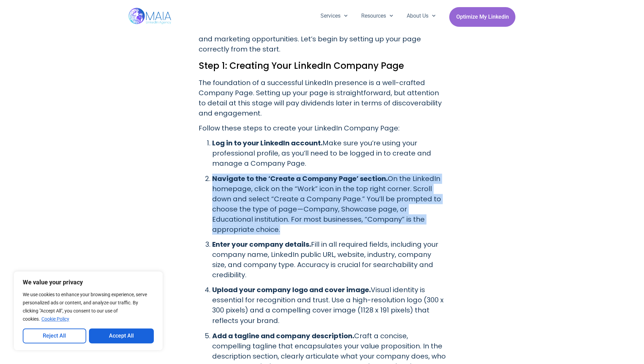  What do you see at coordinates (322, 128) in the screenshot?
I see `p: Follow these steps to create your LinkedIn Company Page:` at bounding box center [322, 128].